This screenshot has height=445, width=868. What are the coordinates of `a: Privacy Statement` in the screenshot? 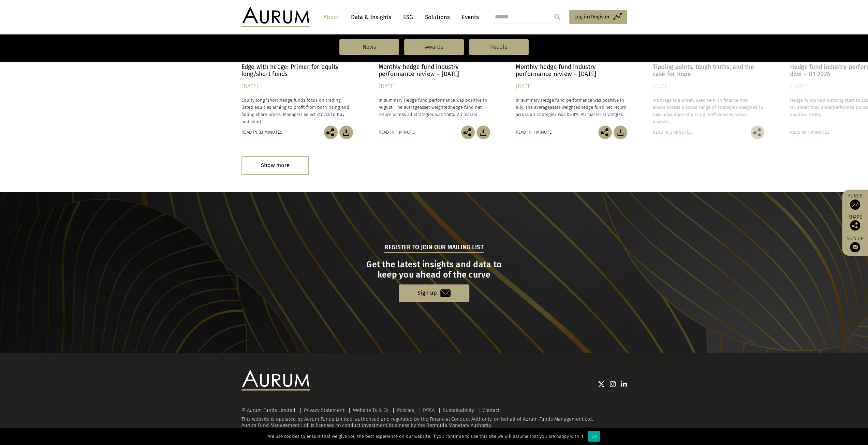 It's located at (324, 410).